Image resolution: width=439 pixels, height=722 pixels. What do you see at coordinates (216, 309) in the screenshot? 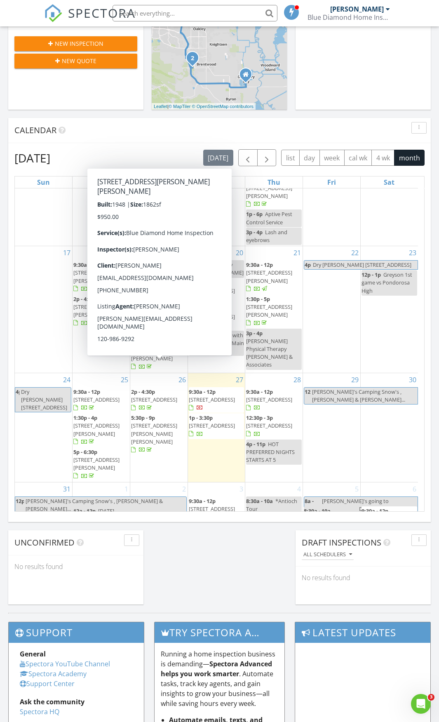
I see `td: Go to August 20, 2025` at bounding box center [216, 309].